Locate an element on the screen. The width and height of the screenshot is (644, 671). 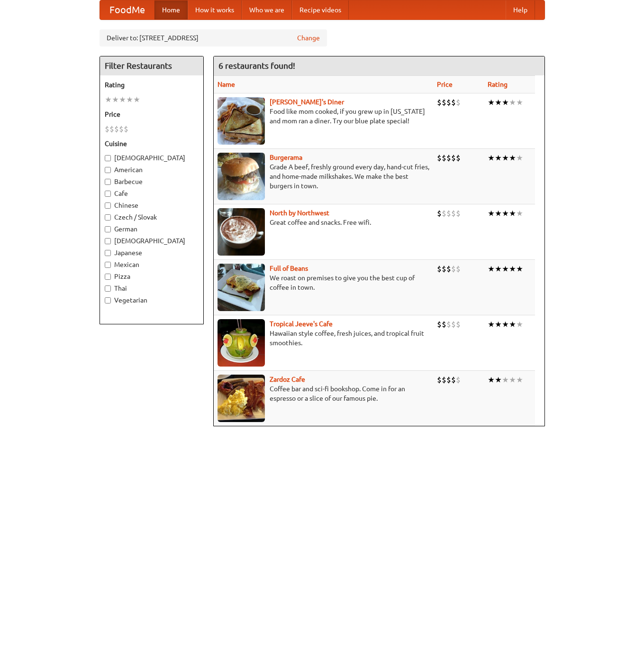
img: zardoz.jpg is located at coordinates (241, 398).